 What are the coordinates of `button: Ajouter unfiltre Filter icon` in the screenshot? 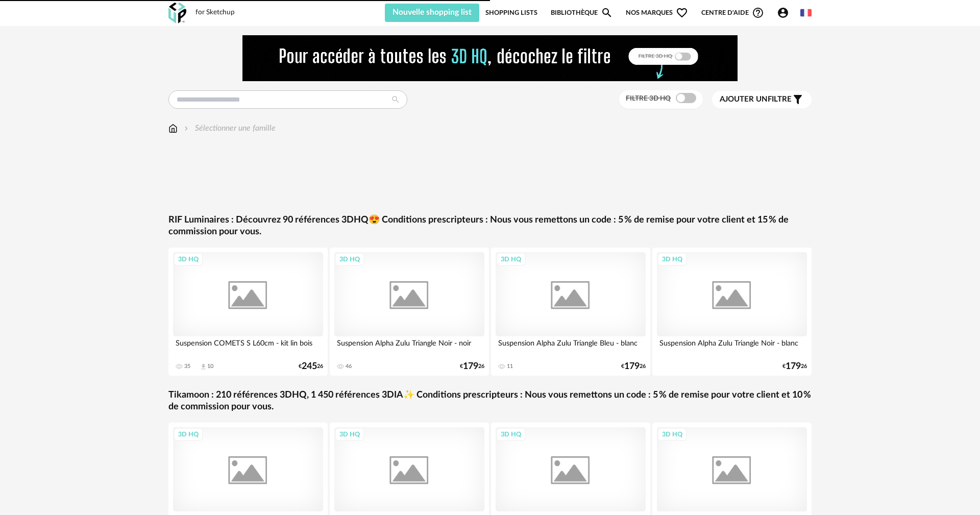 It's located at (762, 100).